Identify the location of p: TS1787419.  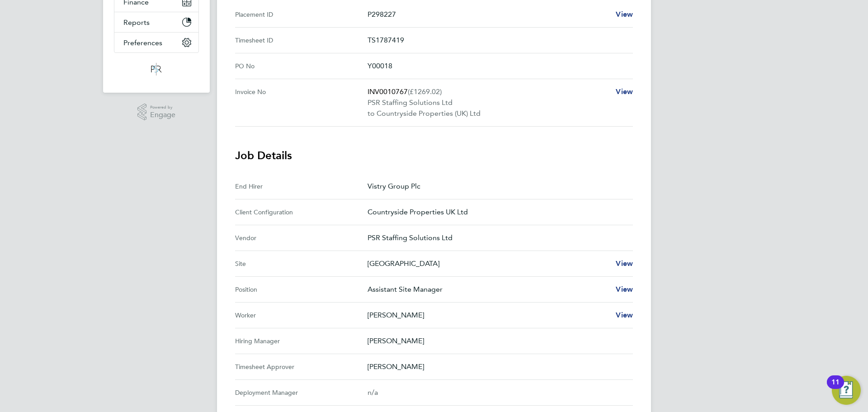
(497, 40).